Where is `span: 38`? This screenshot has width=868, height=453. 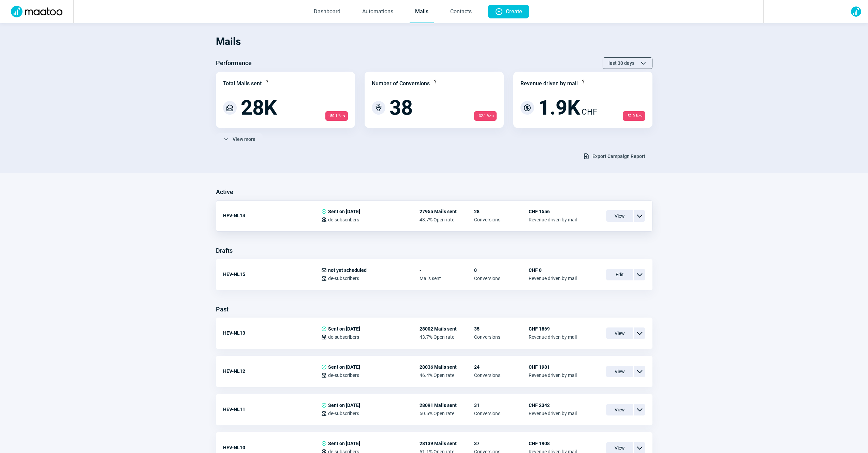 span: 38 is located at coordinates (401, 108).